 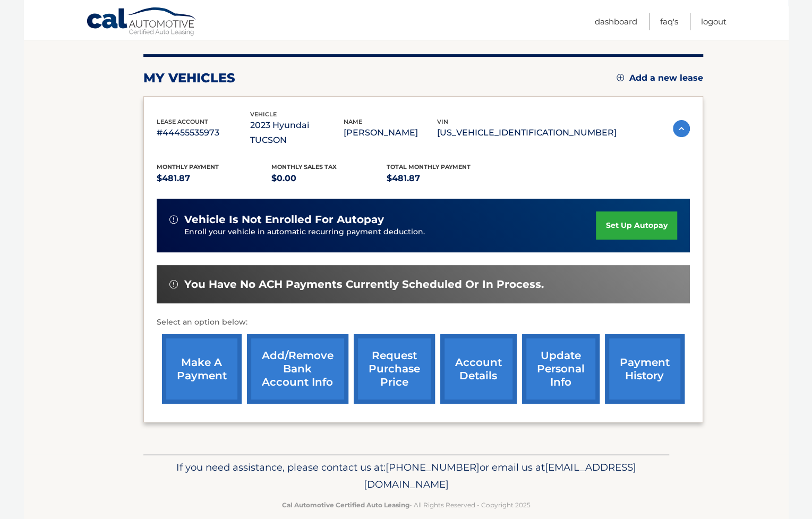 I want to click on a: Add a new lease, so click(x=659, y=78).